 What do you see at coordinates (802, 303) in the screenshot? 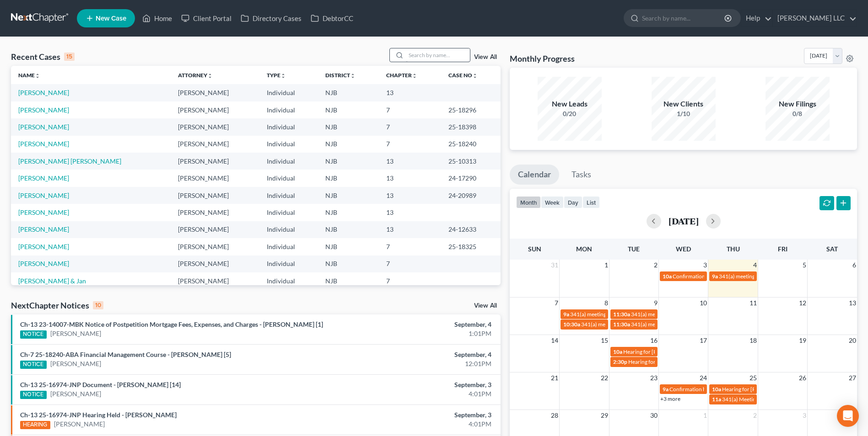
I see `span: 12` at bounding box center [802, 303].